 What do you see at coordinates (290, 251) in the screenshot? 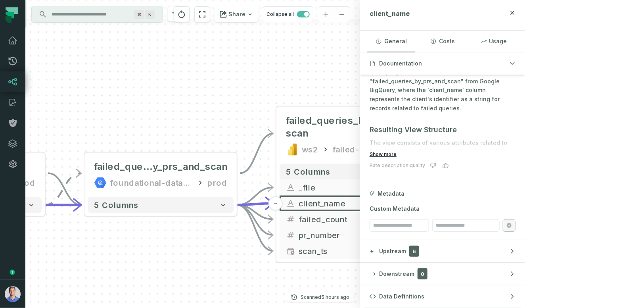
I see `span: timestamp` at bounding box center [290, 251].